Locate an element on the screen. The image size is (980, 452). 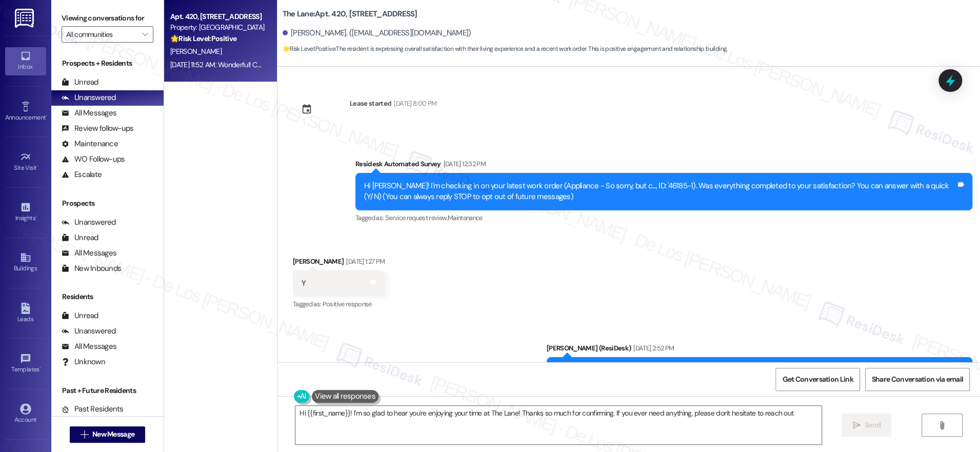
div: Unknown is located at coordinates (83, 362).